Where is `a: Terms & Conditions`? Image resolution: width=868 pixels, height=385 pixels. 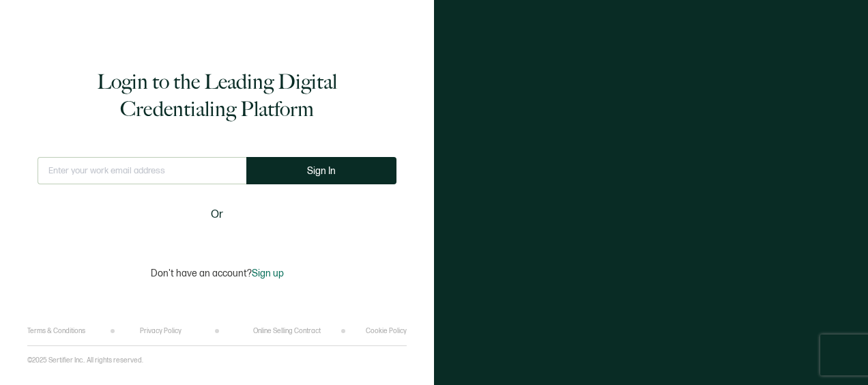 a: Terms & Conditions is located at coordinates (56, 331).